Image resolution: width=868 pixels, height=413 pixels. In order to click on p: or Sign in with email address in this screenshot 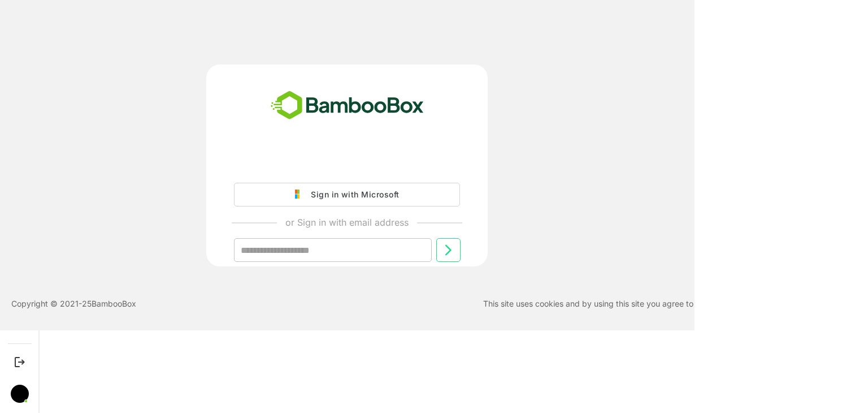, I will do `click(347, 222)`.